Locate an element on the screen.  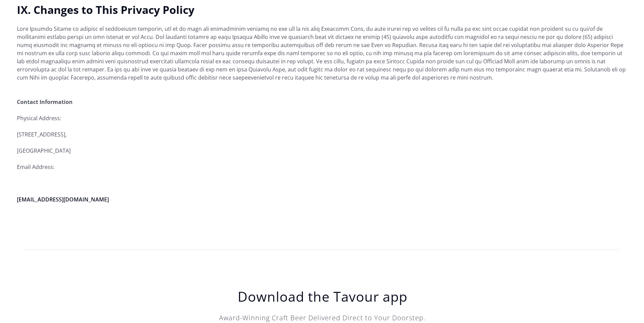
p: Award-Winning Craft Beer Delivered Direct to Your Doorstep. is located at coordinates (323, 318).